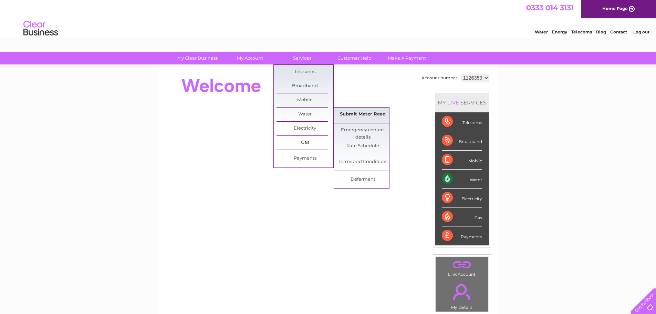 The height and width of the screenshot is (314, 656). What do you see at coordinates (462, 198) in the screenshot?
I see `div: Electricity` at bounding box center [462, 198].